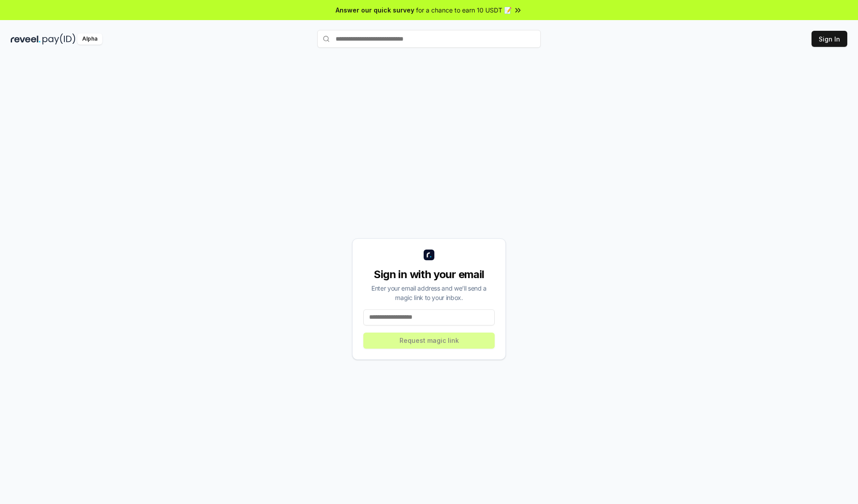 Image resolution: width=858 pixels, height=504 pixels. Describe the element at coordinates (375, 10) in the screenshot. I see `span: Answer our quick survey` at that location.